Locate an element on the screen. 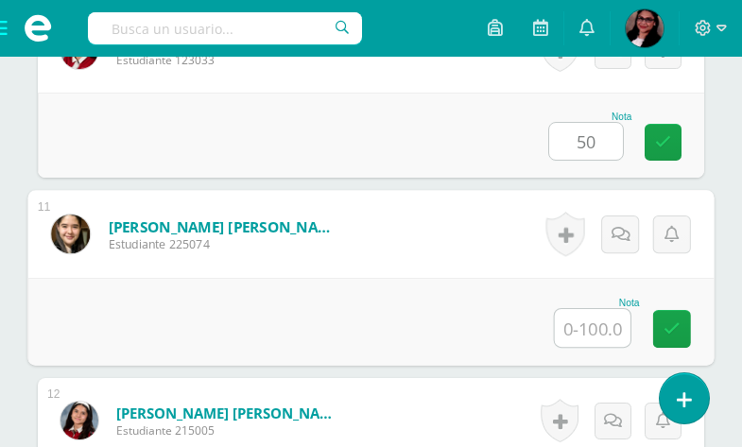  span: Estudiante 215005 is located at coordinates (230, 430).